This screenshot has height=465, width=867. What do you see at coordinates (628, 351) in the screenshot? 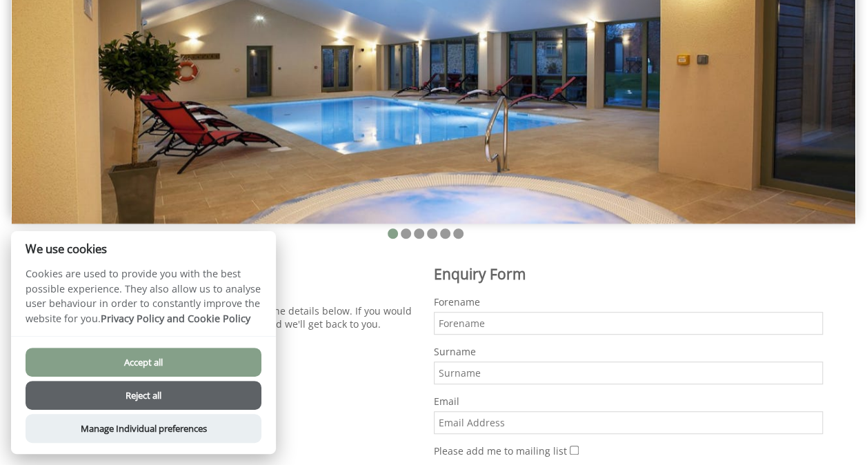
I see `label: Surname` at bounding box center [628, 351].